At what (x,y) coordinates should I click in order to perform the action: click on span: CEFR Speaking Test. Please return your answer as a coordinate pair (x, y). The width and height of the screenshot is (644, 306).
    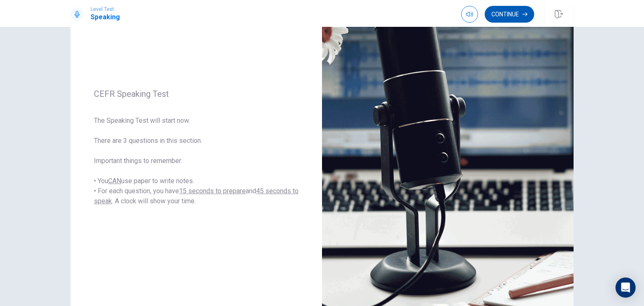
    Looking at the image, I should click on (196, 94).